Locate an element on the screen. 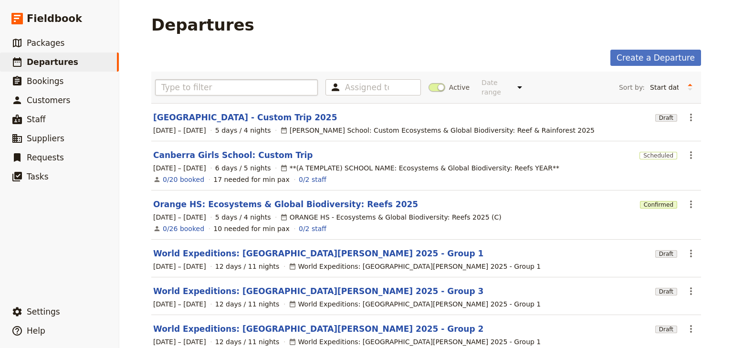 The image size is (733, 348). div: **(A TEMPLATE) SCHOOL NAME: Ecosystems & Global Biodiversity: Reefs YEAR** is located at coordinates (420, 168).